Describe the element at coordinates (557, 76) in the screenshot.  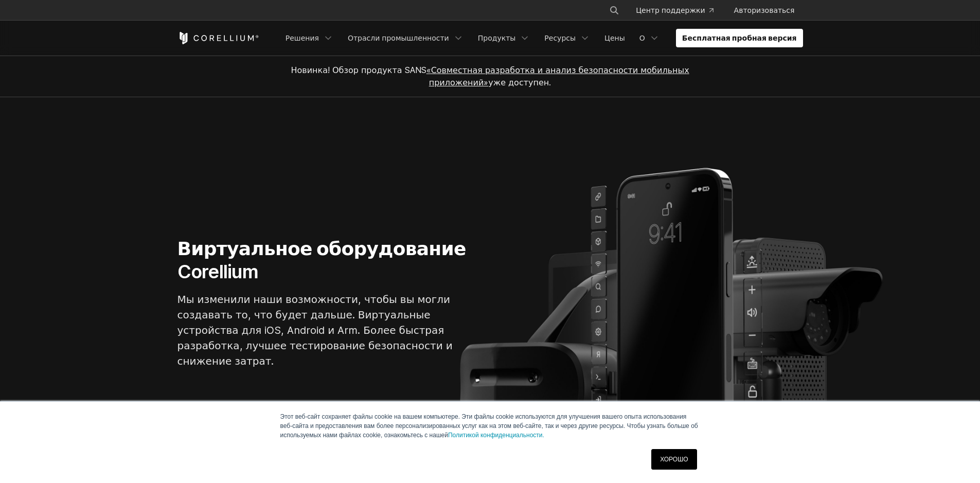
I see `font: «Совместная разработка и анализ безопасности мобильных приложений»` at that location.